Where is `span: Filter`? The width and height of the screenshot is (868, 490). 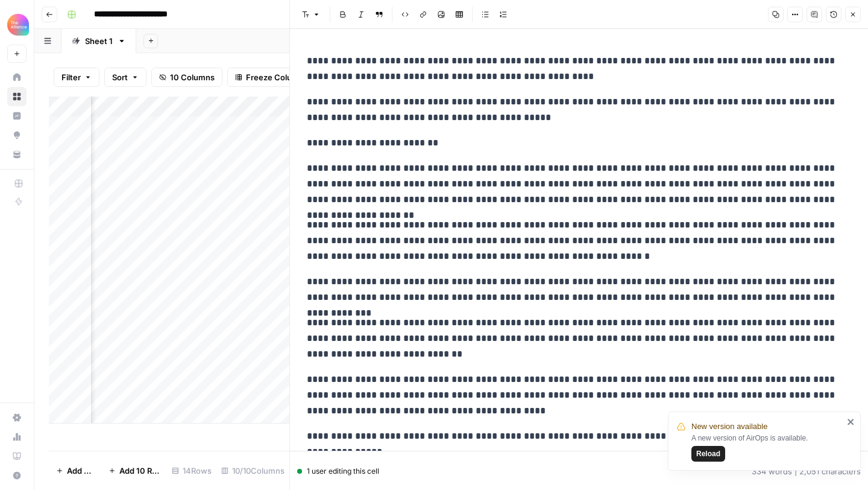 span: Filter is located at coordinates (71, 77).